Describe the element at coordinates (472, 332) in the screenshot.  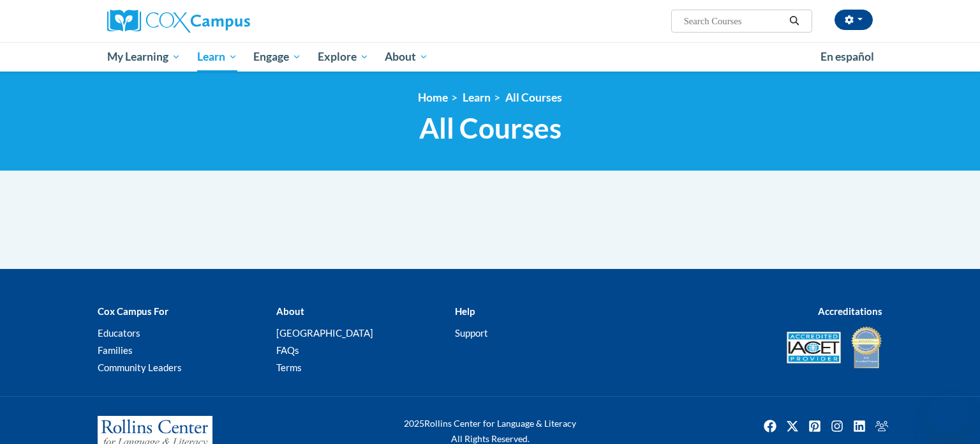
I see `a: Support` at that location.